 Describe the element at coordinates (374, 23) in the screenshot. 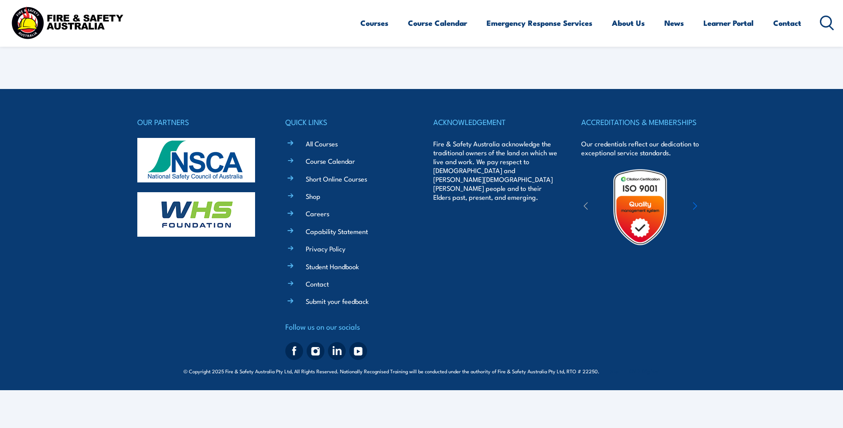

I see `a: Courses` at that location.